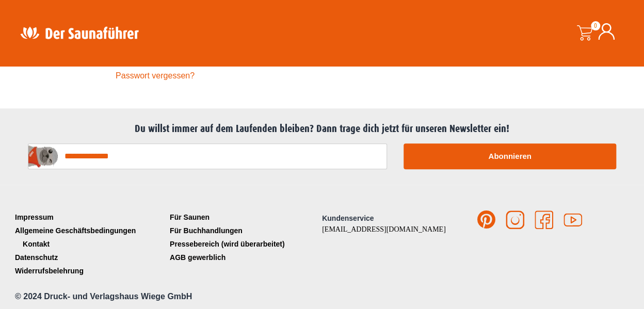  I want to click on a: Für Saunen, so click(245, 217).